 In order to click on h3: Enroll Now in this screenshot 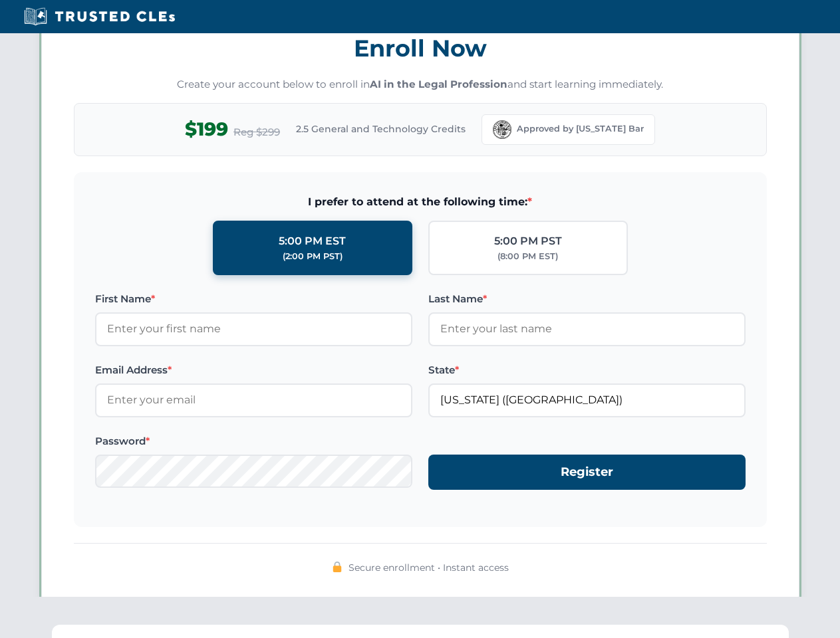, I will do `click(420, 48)`.